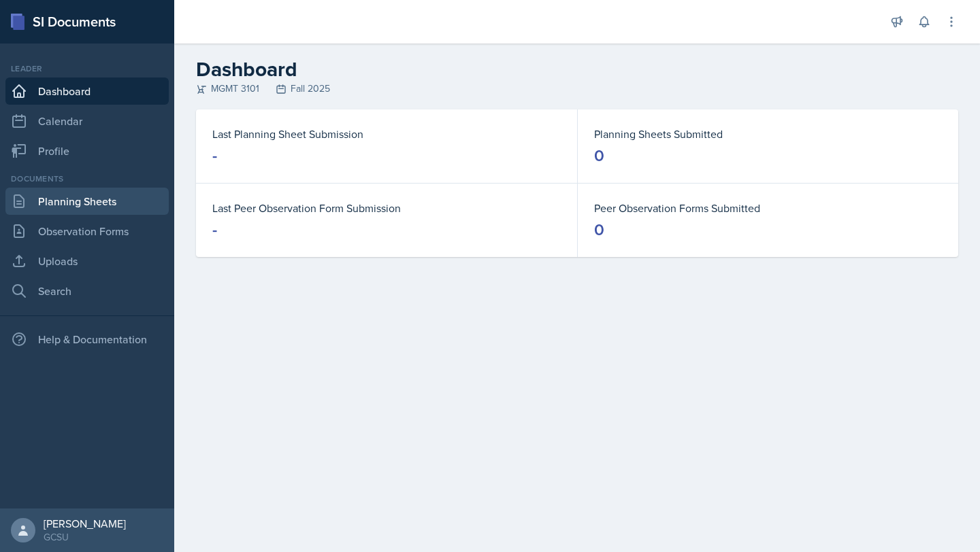 The image size is (980, 552). Describe the element at coordinates (577, 70) in the screenshot. I see `h2: Dashboard` at that location.